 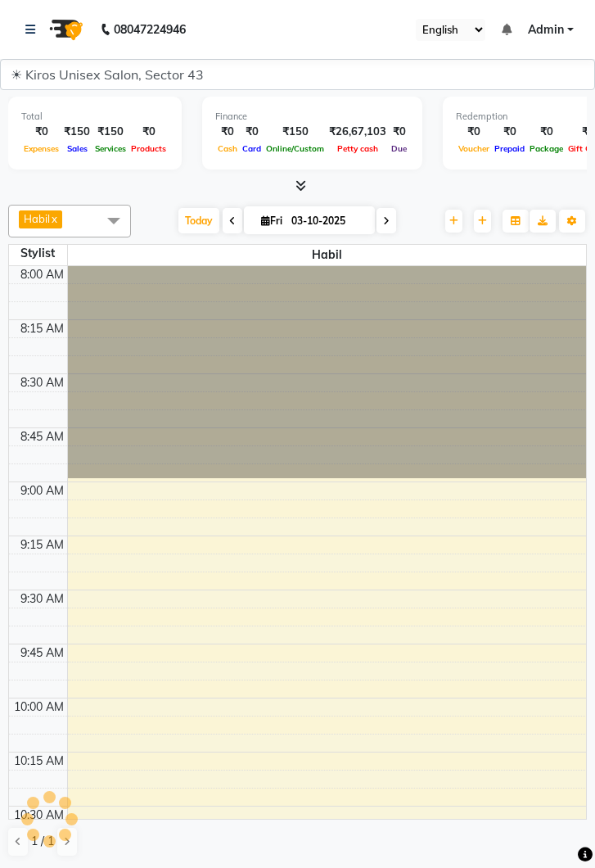 I want to click on span: Voucher, so click(x=473, y=148).